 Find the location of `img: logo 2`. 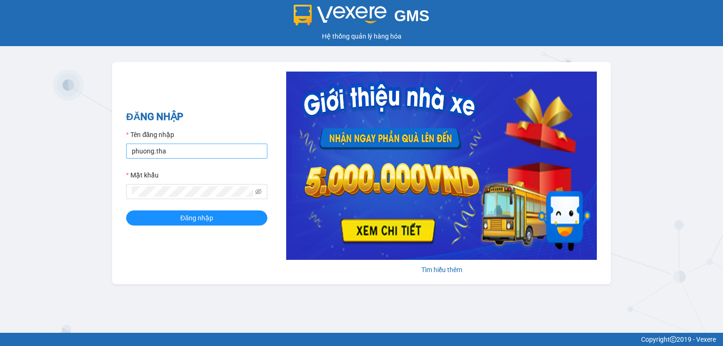

img: logo 2 is located at coordinates (340, 15).